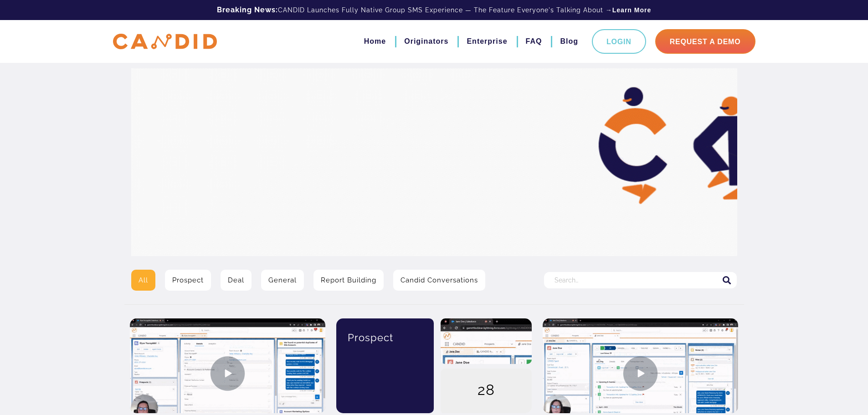 This screenshot has height=415, width=868. Describe the element at coordinates (426, 41) in the screenshot. I see `a: Originators` at that location.